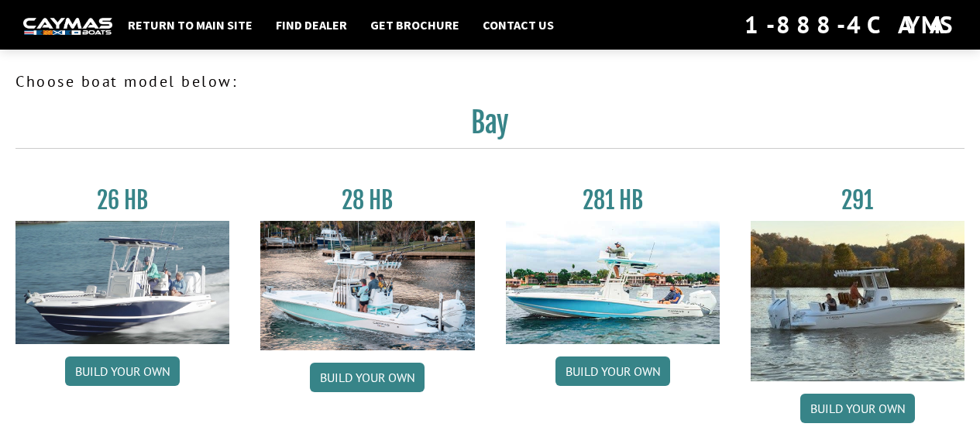  I want to click on img: white-logo-c9c8dbefe5ff5ceceb0f0178aa75bf4bb51f6bca0971e226c86eb53dfe498488.png, so click(68, 25).